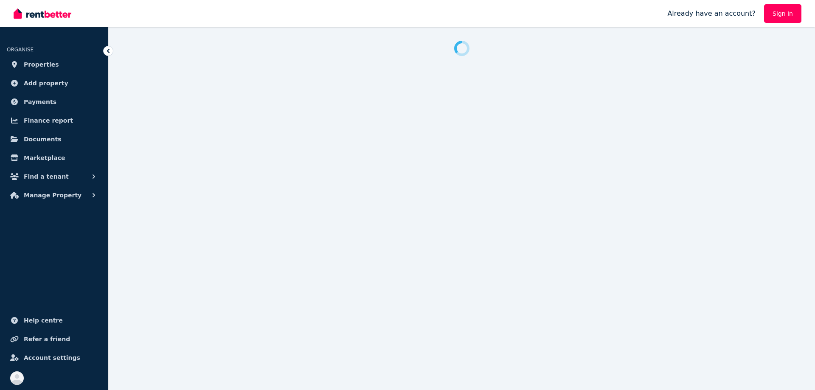  What do you see at coordinates (44, 158) in the screenshot?
I see `span: Marketplace` at bounding box center [44, 158].